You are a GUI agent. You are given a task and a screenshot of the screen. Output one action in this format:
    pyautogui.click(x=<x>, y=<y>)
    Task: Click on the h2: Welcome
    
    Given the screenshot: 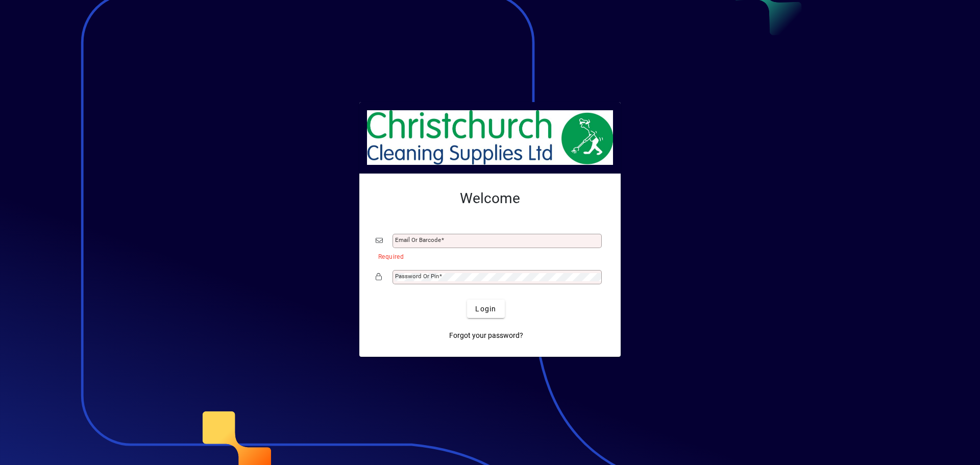 What is the action you would take?
    pyautogui.click(x=490, y=199)
    